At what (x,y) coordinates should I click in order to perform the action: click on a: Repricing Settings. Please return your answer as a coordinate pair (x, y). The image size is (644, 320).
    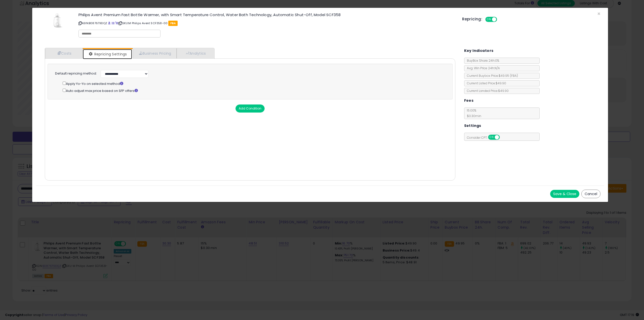
    Looking at the image, I should click on (107, 54).